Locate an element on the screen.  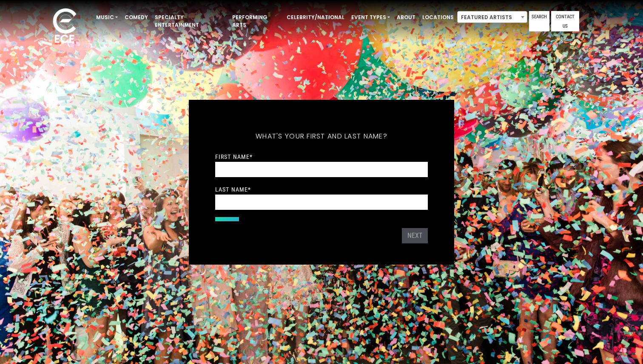
label: First Name is located at coordinates (234, 157).